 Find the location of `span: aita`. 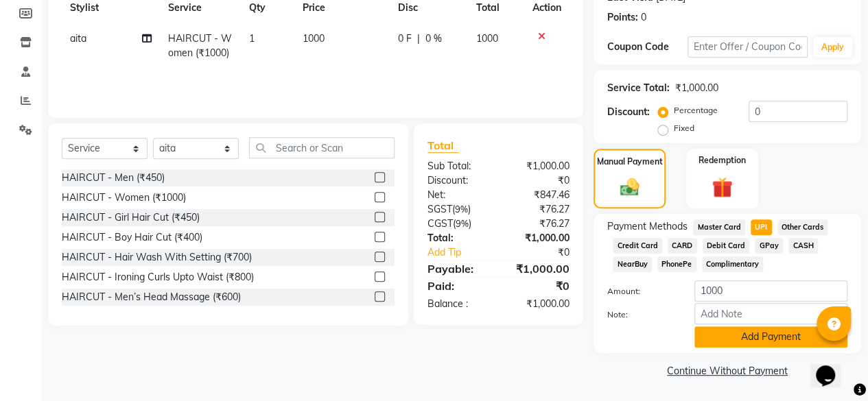

span: aita is located at coordinates (78, 38).